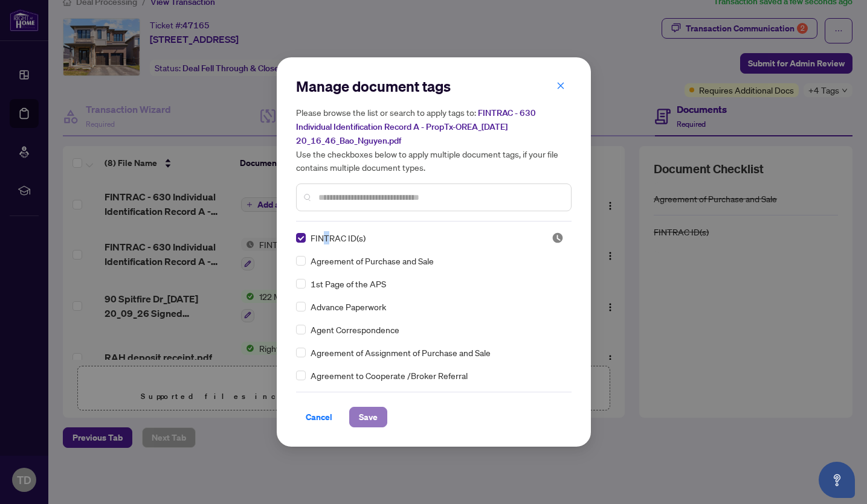  I want to click on span: 1st Page of the APS, so click(348, 284).